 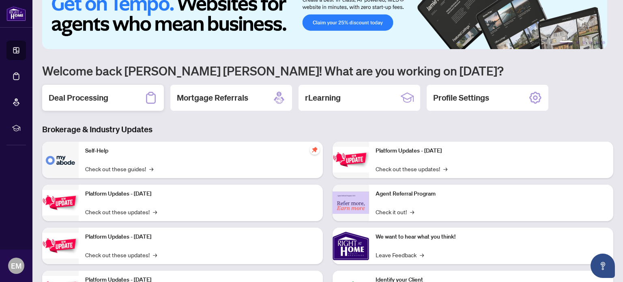 What do you see at coordinates (60, 160) in the screenshot?
I see `img: Self-Help` at bounding box center [60, 160].